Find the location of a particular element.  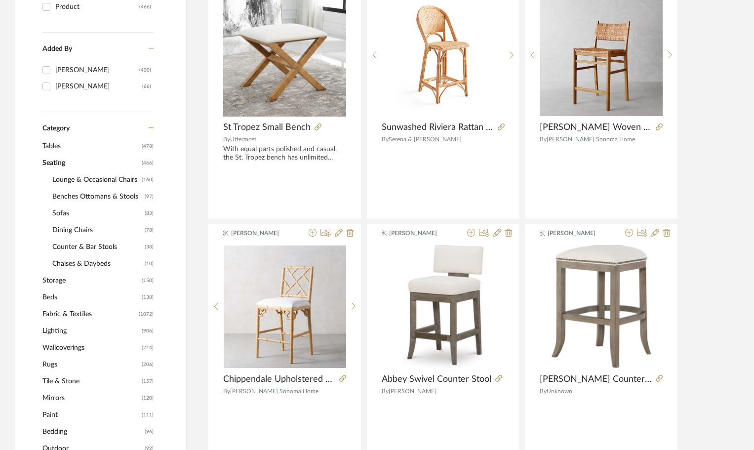

span: (97) is located at coordinates (149, 197).